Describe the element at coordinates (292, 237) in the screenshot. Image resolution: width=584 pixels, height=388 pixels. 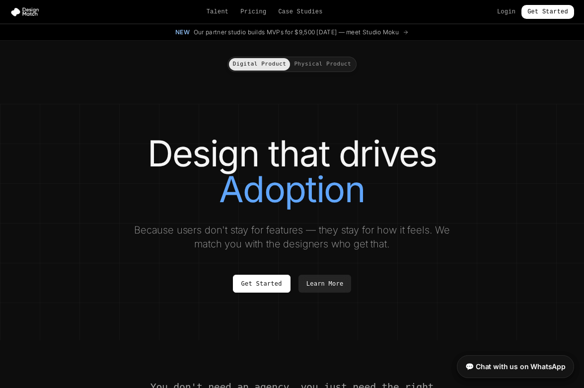
I see `p: Because users don't stay for features — they stay for how it feels. We match you with the designe...` at that location.